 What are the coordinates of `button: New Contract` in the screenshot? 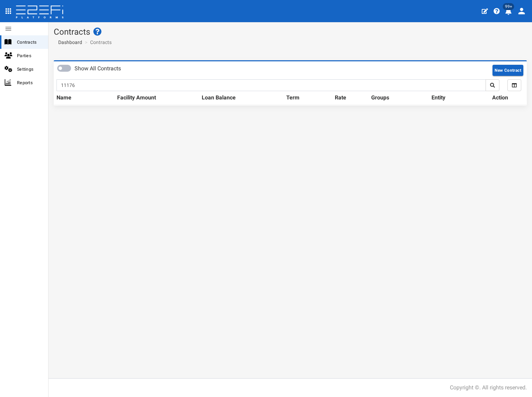 It's located at (508, 70).